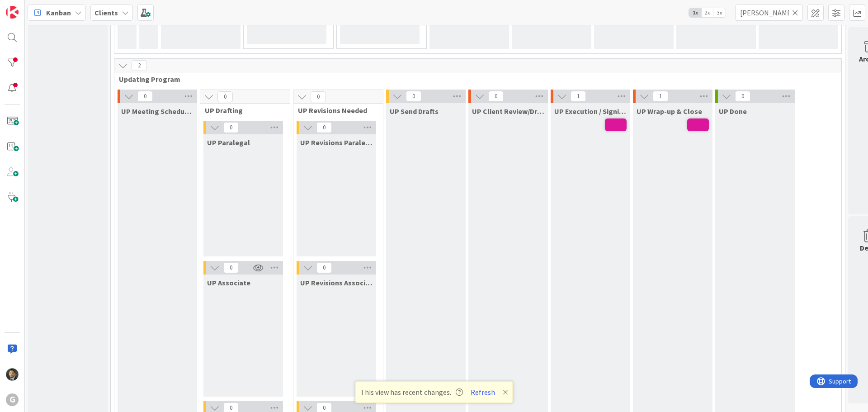  I want to click on span: UP Client Review/Draft Review Meeting, so click(508, 111).